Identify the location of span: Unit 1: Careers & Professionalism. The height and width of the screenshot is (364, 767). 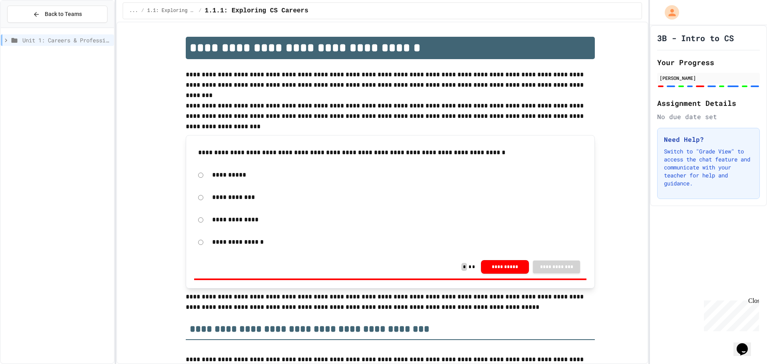
(66, 40).